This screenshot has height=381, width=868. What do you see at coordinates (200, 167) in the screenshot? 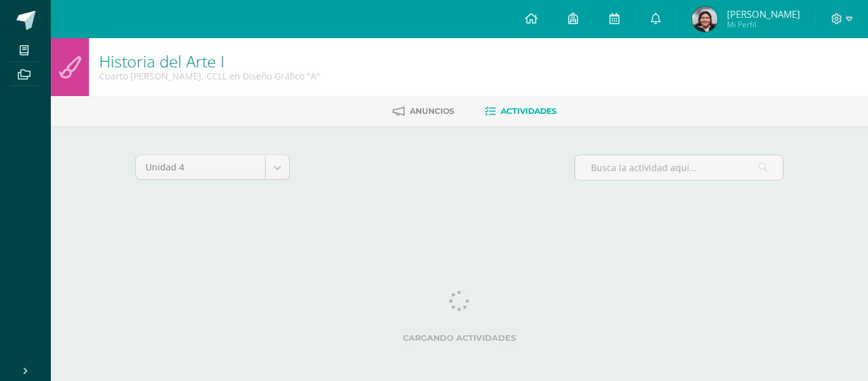
I see `span: Unidad 4` at bounding box center [200, 167].